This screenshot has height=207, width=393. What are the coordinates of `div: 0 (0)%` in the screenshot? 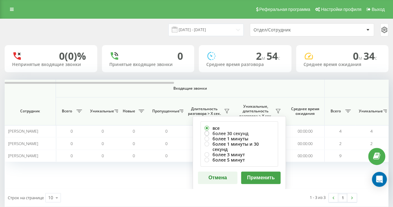 It's located at (72, 56).